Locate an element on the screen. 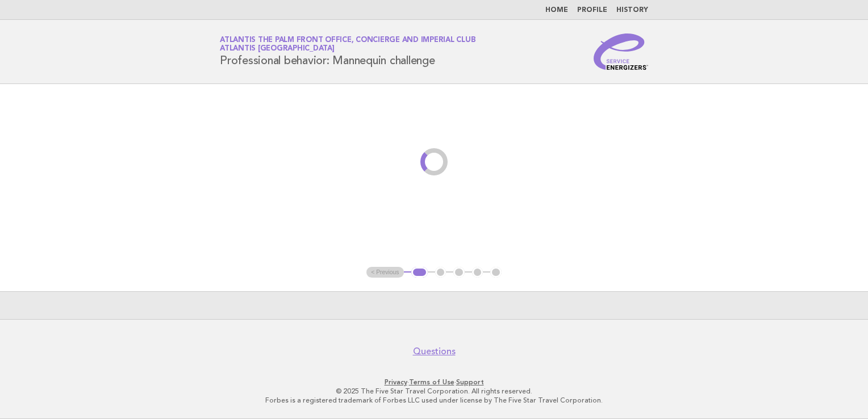  p: © 2025 The Five Star Travel Corporation. All rights reserved. is located at coordinates (434, 391).